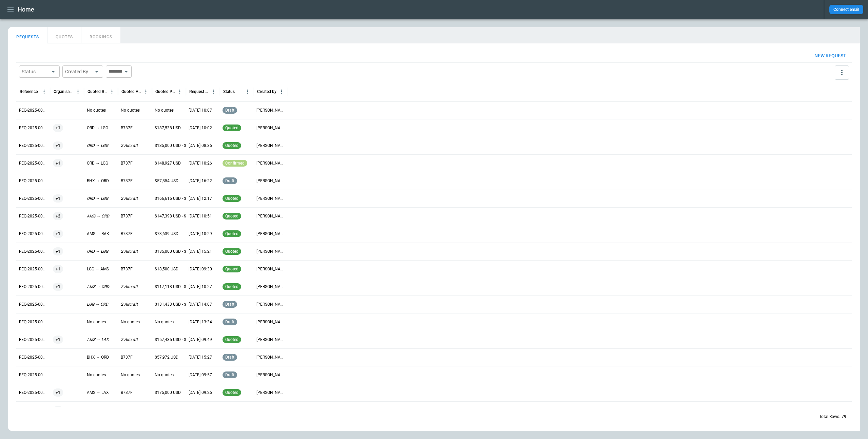  What do you see at coordinates (33, 252) in the screenshot?
I see `p: REQ-2025-000069` at bounding box center [33, 252].